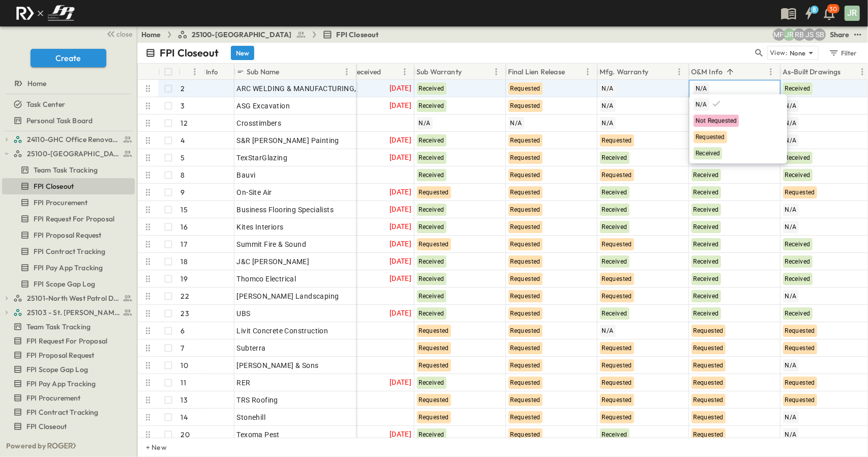  Describe the element at coordinates (67, 284) in the screenshot. I see `a: FPI Scope Gap Log` at that location.